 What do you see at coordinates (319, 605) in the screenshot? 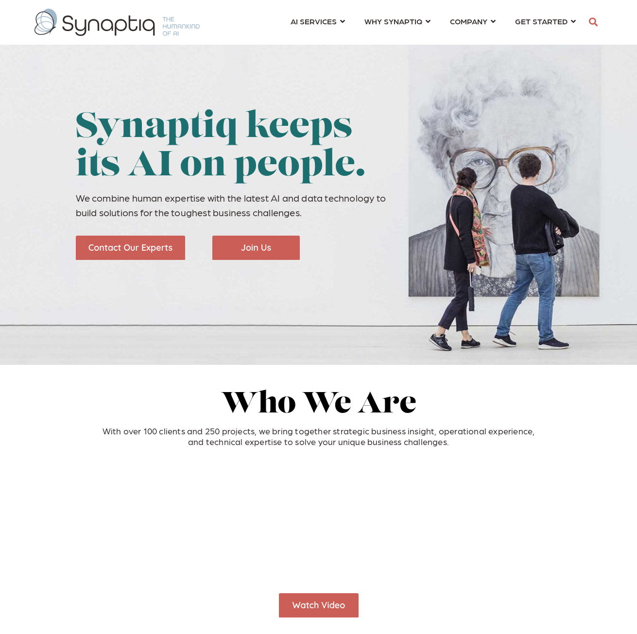
I see `img: Watch Video` at bounding box center [319, 605].